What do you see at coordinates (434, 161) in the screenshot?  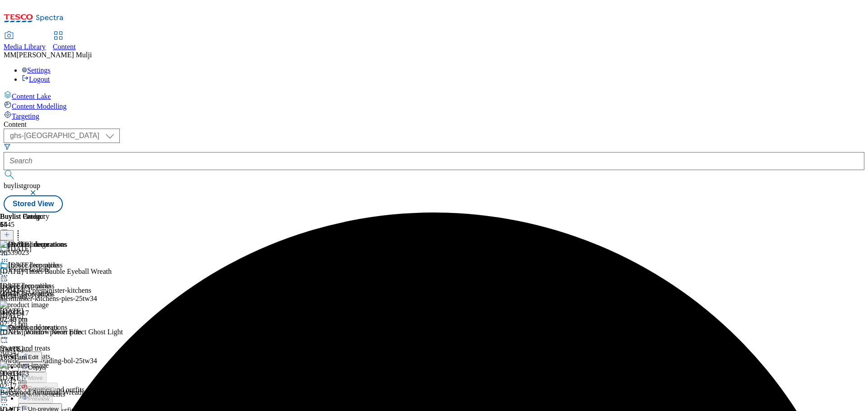 I see `input: Search` at bounding box center [434, 161].